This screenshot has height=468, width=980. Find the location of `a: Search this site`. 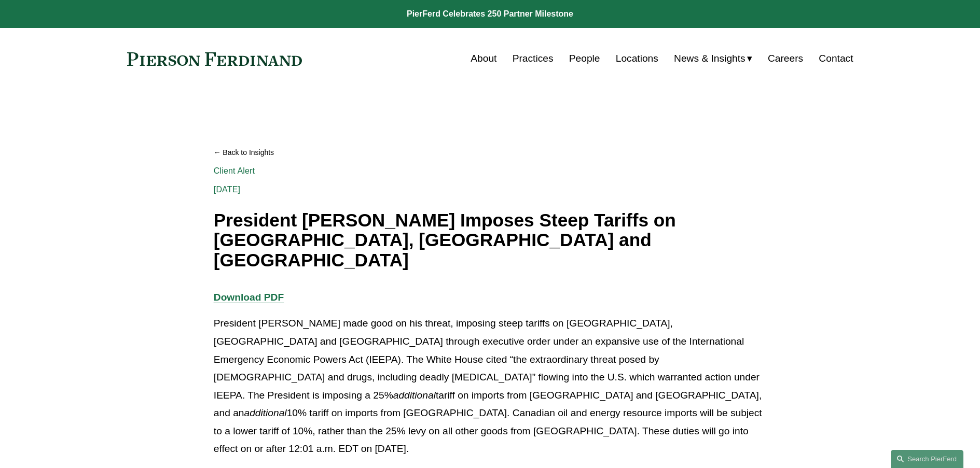

a: Search this site is located at coordinates (927, 459).